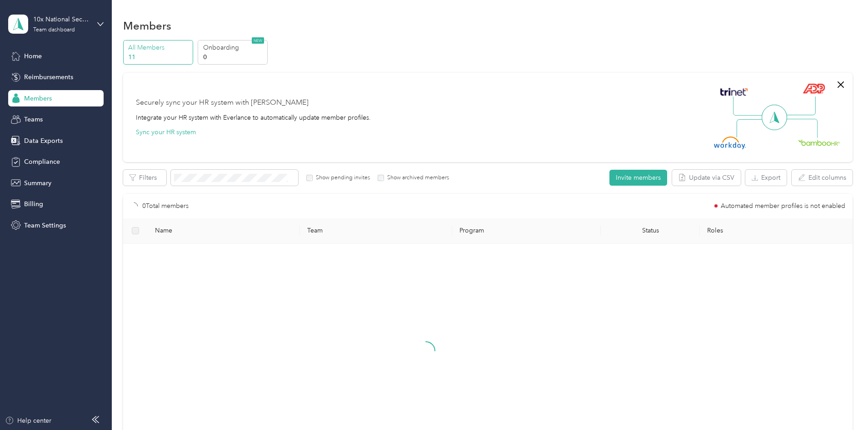  What do you see at coordinates (752, 128) in the screenshot?
I see `img: Line Left Down` at bounding box center [752, 128].